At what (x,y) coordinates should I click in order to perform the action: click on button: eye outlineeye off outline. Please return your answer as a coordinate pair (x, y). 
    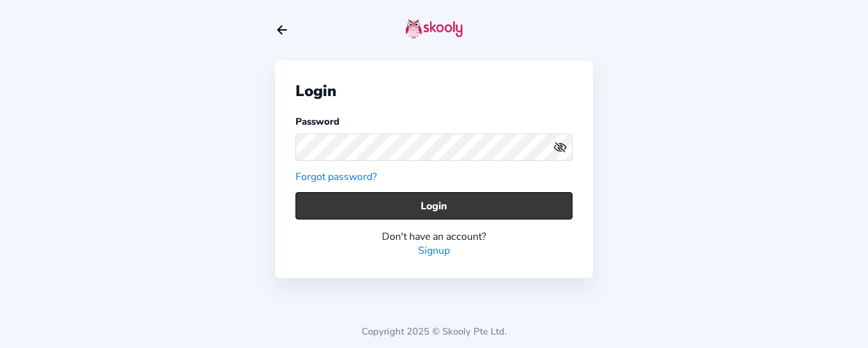
    Looking at the image, I should click on (564, 147).